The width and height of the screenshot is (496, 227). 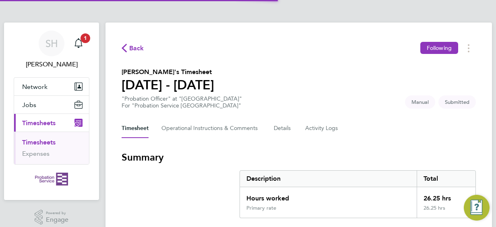 What do you see at coordinates (57, 213) in the screenshot?
I see `span: Powered by` at bounding box center [57, 213].